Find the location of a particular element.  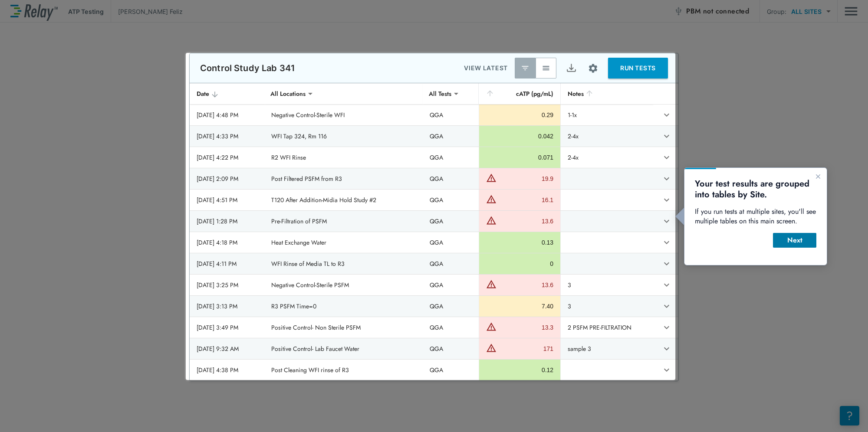

img: Latest is located at coordinates (525, 68).